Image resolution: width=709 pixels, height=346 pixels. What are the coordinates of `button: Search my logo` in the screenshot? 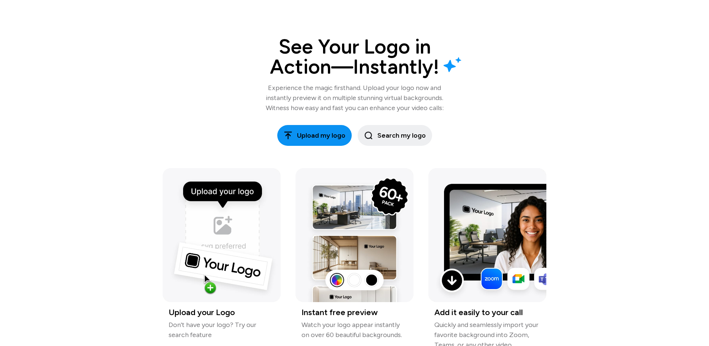 It's located at (395, 136).